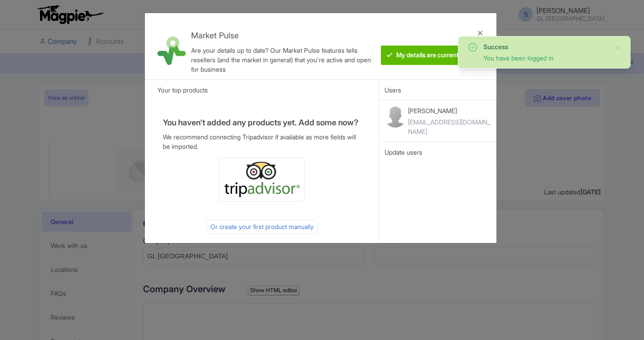 The height and width of the screenshot is (340, 644). What do you see at coordinates (546, 58) in the screenshot?
I see `div: You have been logged in` at bounding box center [546, 58].